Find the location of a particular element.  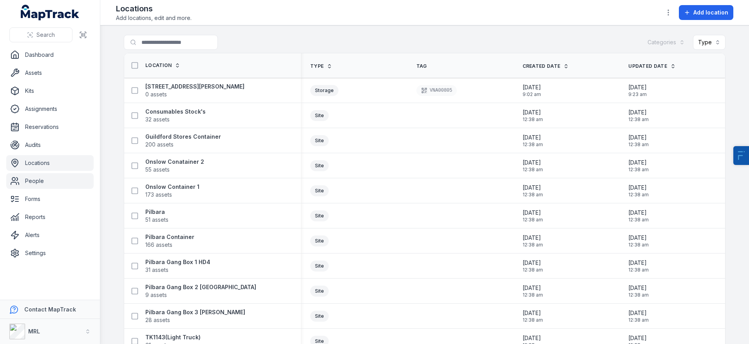

span: 28 assets is located at coordinates (158, 320).